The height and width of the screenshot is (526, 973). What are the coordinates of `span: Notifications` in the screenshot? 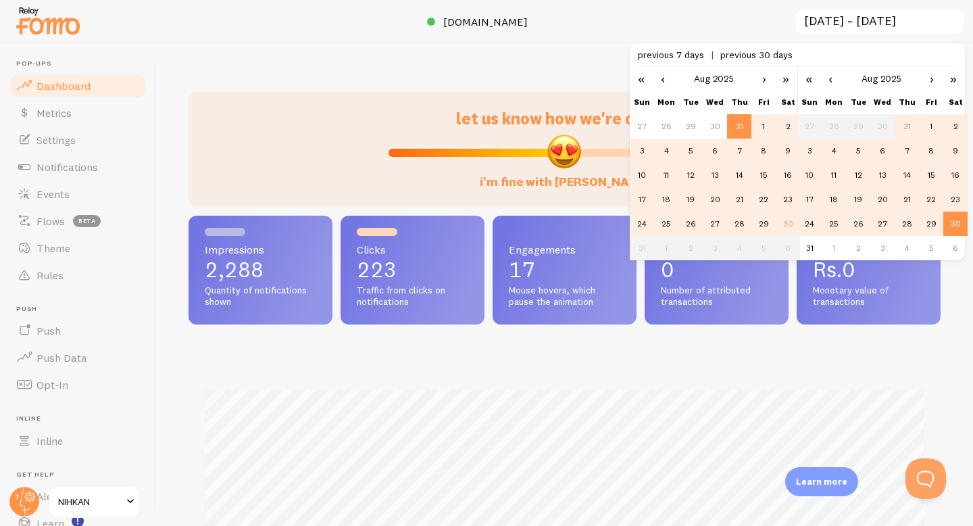 It's located at (67, 167).